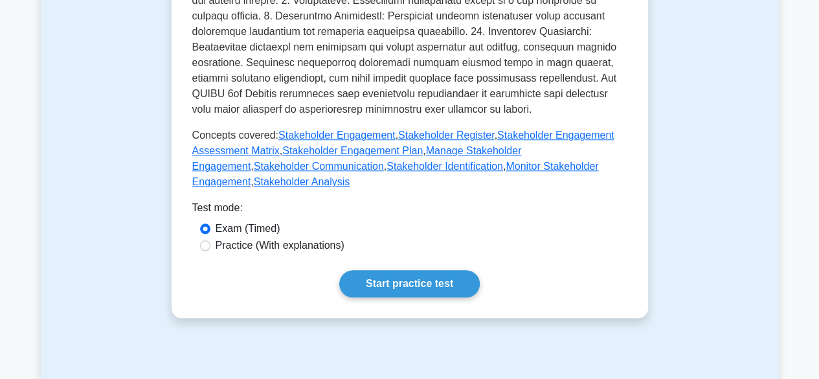  I want to click on a: Stakeholder Identification, so click(445, 166).